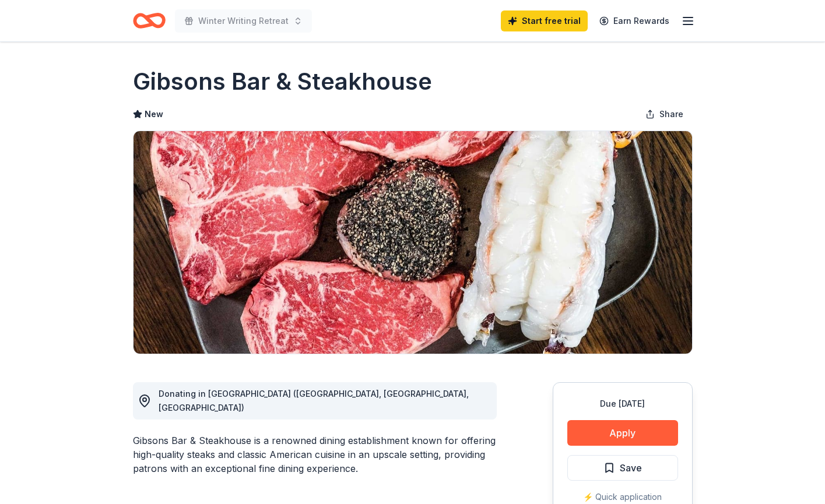 Image resolution: width=825 pixels, height=504 pixels. What do you see at coordinates (664, 114) in the screenshot?
I see `button: Share` at bounding box center [664, 114].